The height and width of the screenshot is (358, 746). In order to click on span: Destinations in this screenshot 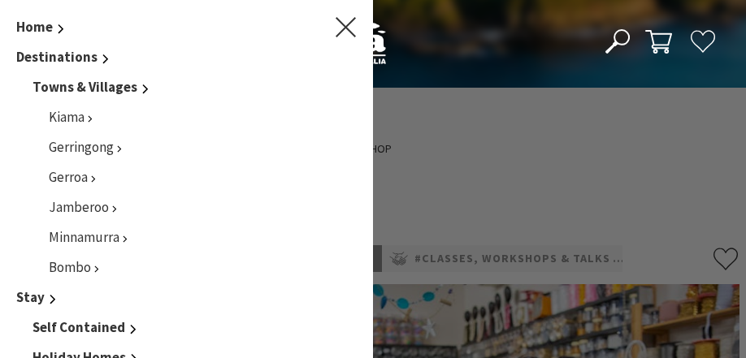, I will do `click(57, 57)`.